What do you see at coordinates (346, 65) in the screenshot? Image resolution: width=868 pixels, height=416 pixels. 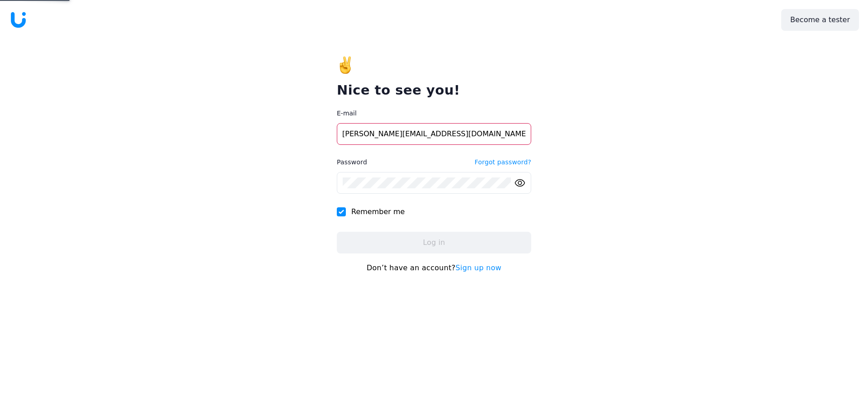 I see `img: Victory hand` at bounding box center [346, 65].